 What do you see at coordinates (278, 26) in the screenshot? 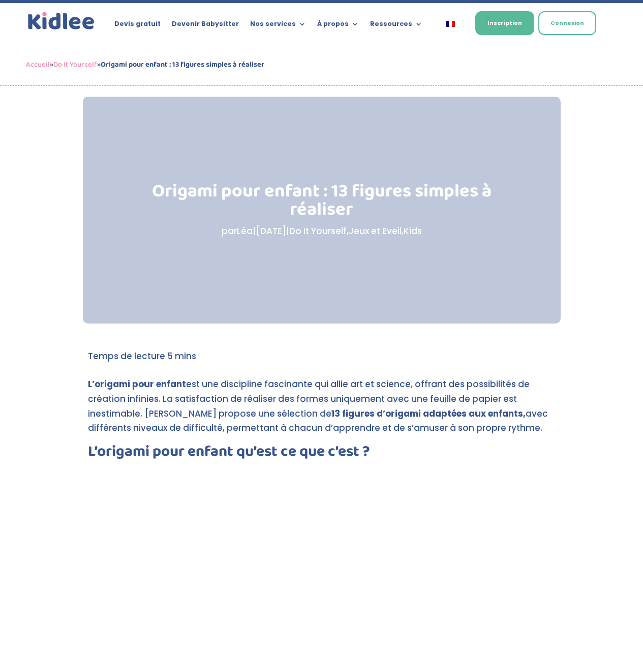
I see `a: Nos services` at bounding box center [278, 26].